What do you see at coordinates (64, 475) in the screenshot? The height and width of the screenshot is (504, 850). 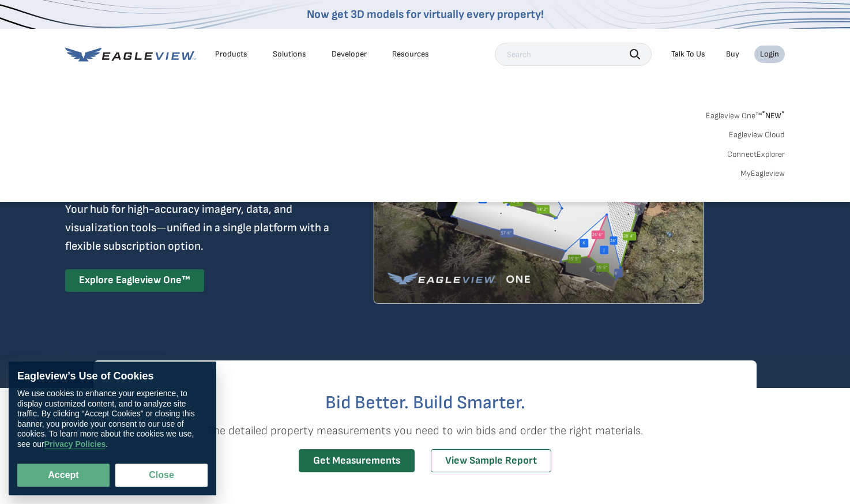 I see `button: Accept` at bounding box center [64, 475].